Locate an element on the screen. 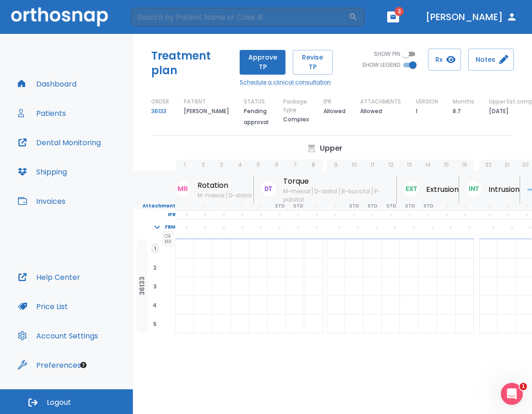 The width and height of the screenshot is (532, 414). p: 7 is located at coordinates (295, 165).